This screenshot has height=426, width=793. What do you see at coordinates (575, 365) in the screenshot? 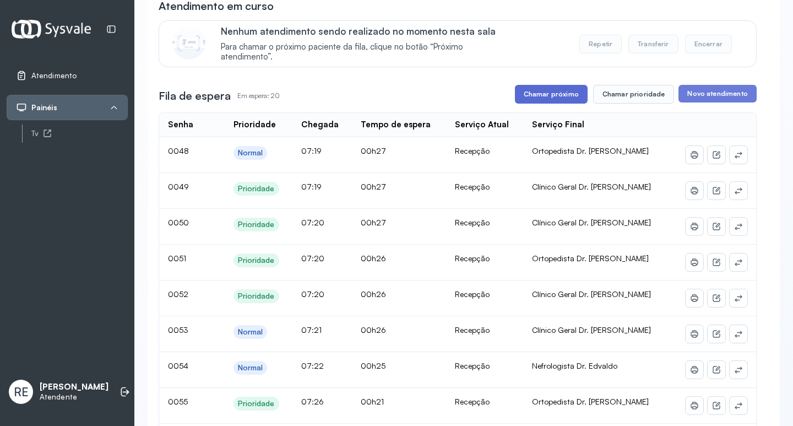
I see `span: Nefrologista Dr. Edvaldo` at bounding box center [575, 365].